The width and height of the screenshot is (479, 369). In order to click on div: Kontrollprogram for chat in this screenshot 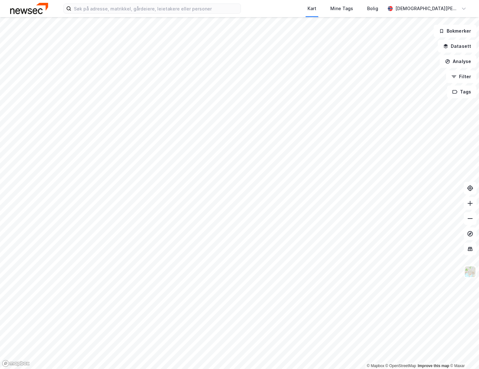, I will do `click(463, 354)`.